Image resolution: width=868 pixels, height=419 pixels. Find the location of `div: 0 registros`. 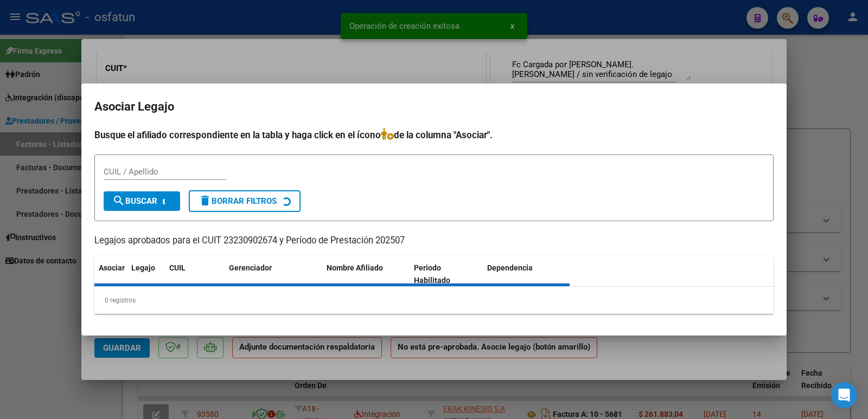

div: 0 registros is located at coordinates (434, 300).